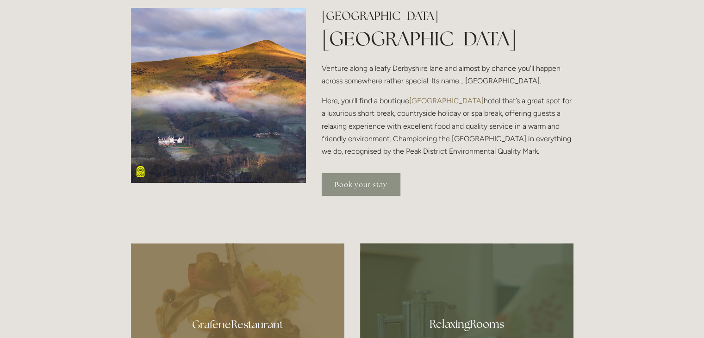  What do you see at coordinates (447, 126) in the screenshot?
I see `p: Here, you’ll find a boutique hotel that’s a great spot for a luxurious short break, countryside h...` at bounding box center [447, 126].